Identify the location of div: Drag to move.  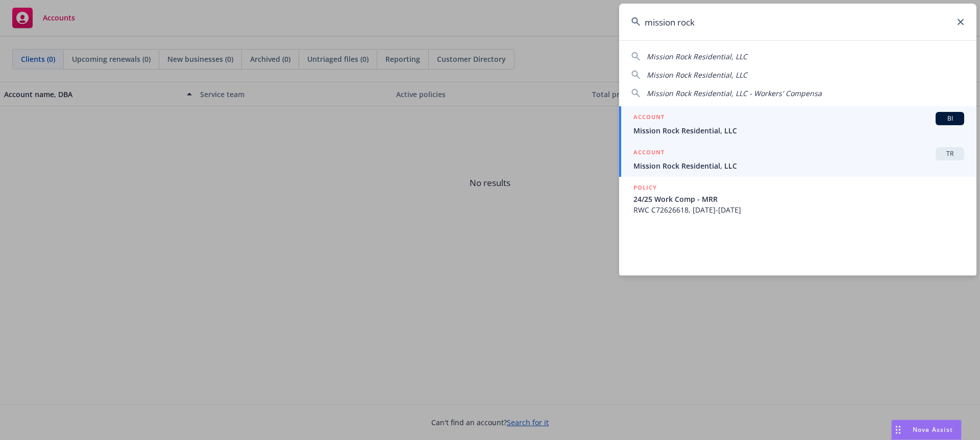
(898, 430).